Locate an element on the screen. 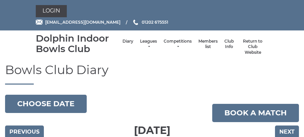  div: Dolphin Indoor Bowls Club is located at coordinates (78, 44).